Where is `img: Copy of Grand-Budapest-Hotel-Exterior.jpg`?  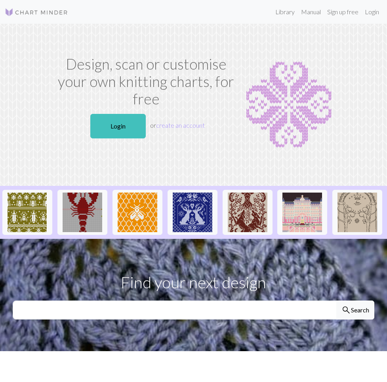 img: Copy of Grand-Budapest-Hotel-Exterior.jpg is located at coordinates (302, 213).